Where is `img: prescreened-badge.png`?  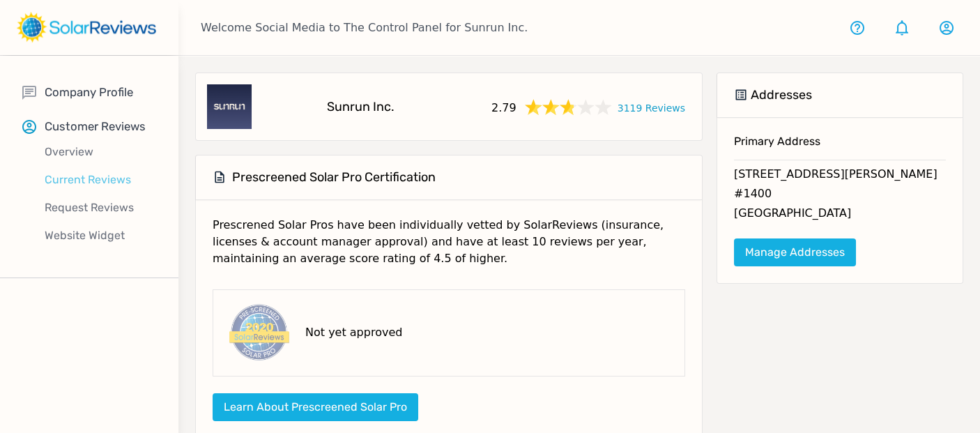
img: prescreened-badge.png is located at coordinates (258, 333).